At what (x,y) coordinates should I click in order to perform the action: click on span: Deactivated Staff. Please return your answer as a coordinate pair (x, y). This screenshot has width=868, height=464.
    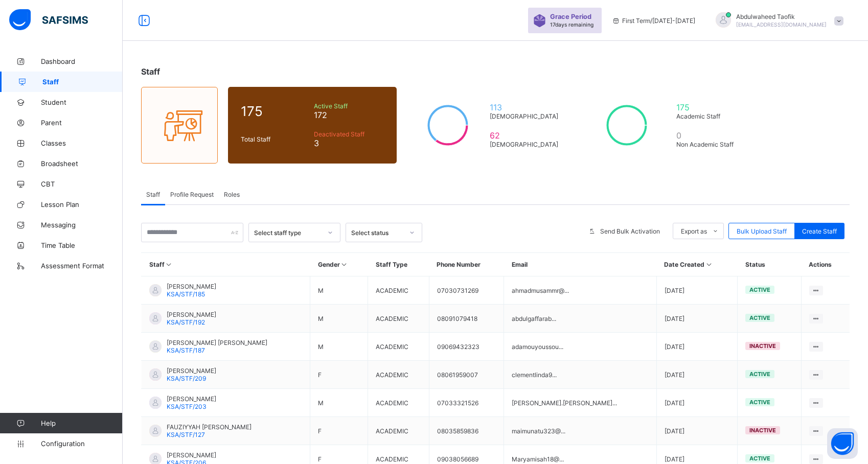
    Looking at the image, I should click on (349, 134).